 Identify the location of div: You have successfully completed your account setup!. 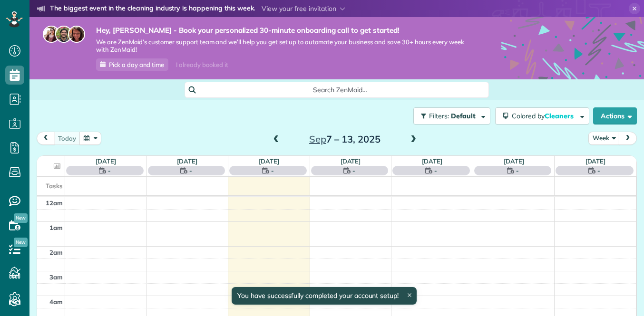
(323, 296).